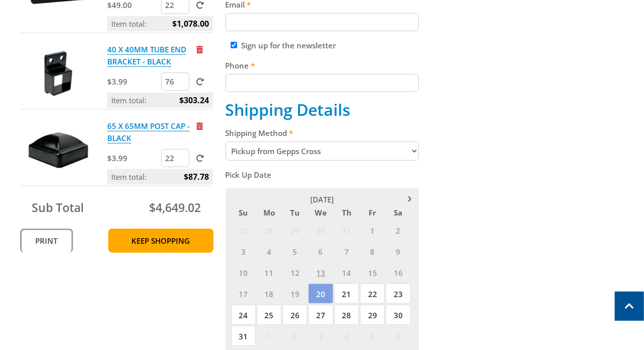  I want to click on span: 15, so click(372, 273).